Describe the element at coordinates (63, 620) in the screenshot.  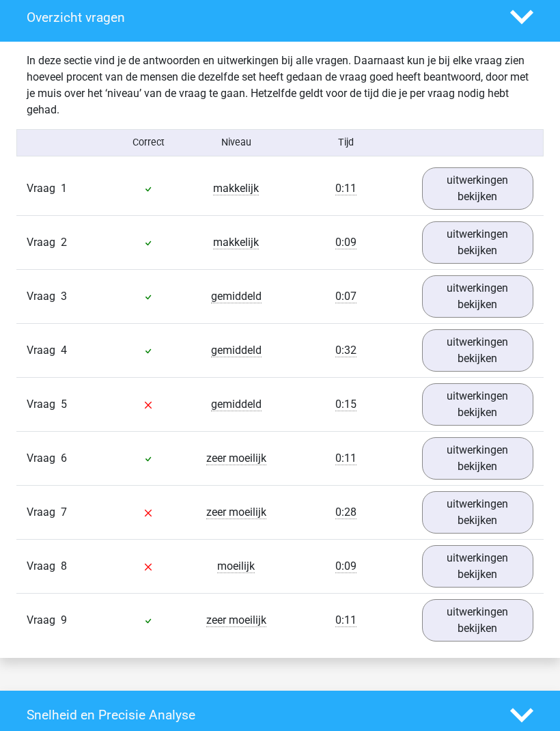
I see `span: 9` at that location.